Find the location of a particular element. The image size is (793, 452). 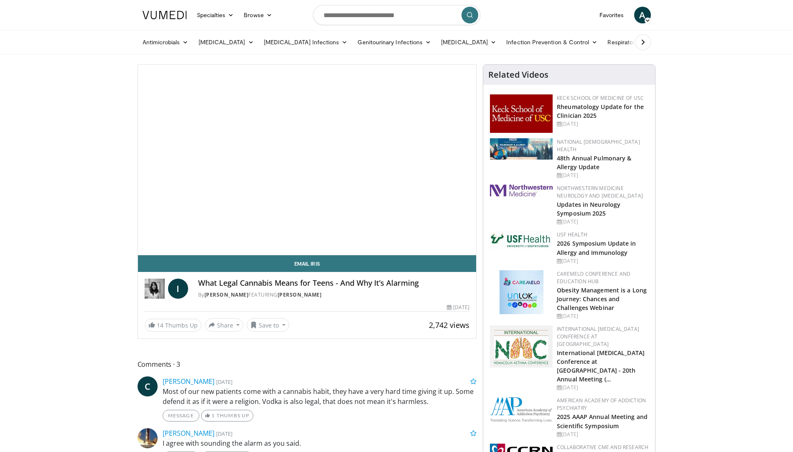

a: I is located at coordinates (178, 289).